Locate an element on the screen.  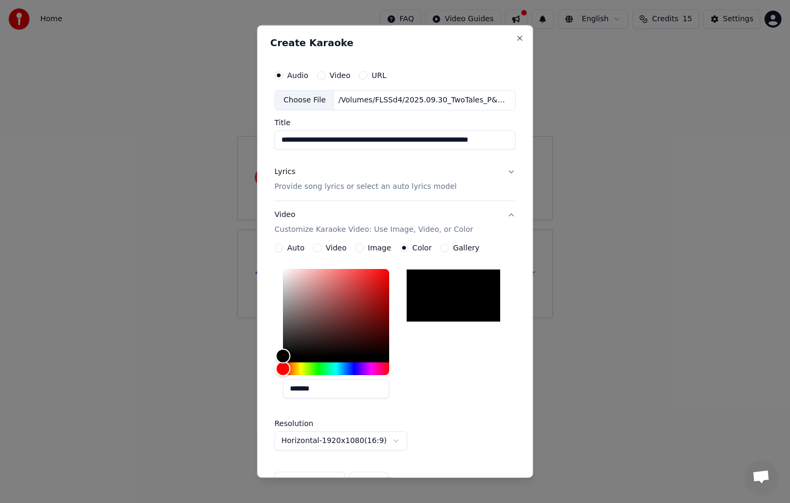
div: VideoCustomize Karaoke Video: Use Image, Video, or Color is located at coordinates (395, 372).